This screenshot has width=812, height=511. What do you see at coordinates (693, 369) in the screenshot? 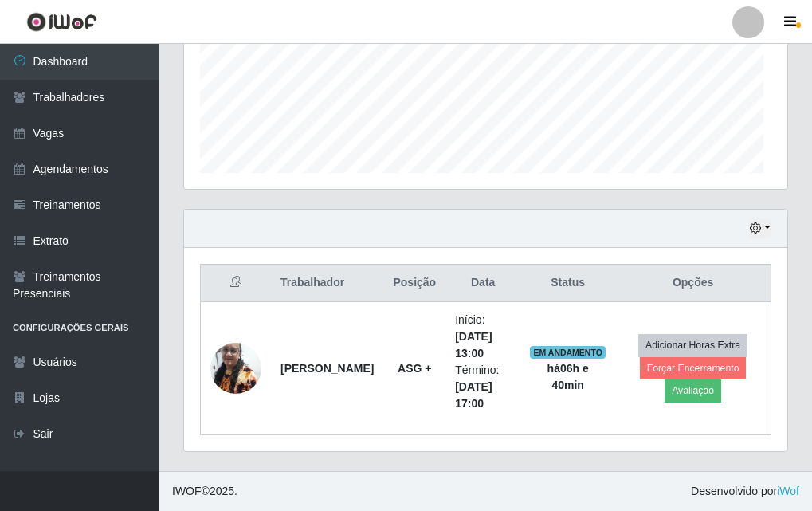
I see `button: Forçar Encerramento` at bounding box center [693, 369].